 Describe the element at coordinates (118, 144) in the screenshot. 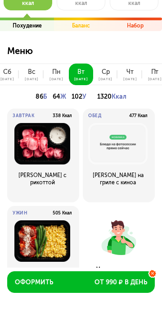

I see `img: Курица на гриле с киноа` at that location.